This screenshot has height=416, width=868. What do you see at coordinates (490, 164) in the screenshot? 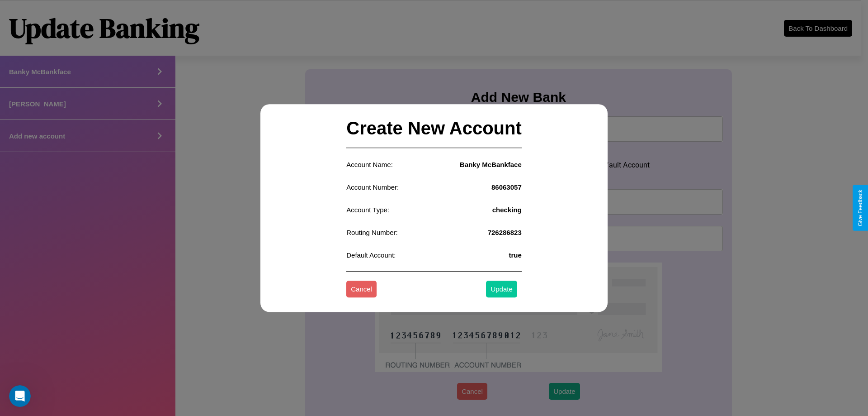
I see `h4: Banky McBankface` at bounding box center [490, 164].